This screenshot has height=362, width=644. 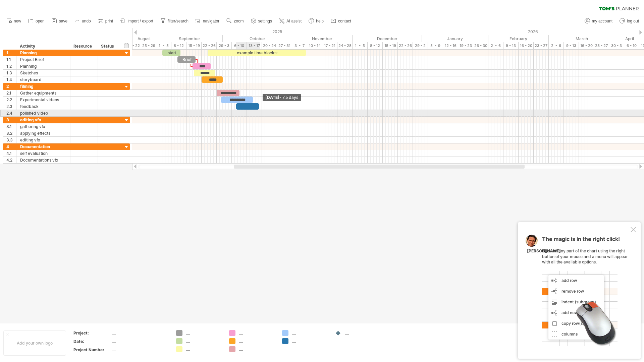 I want to click on div: January 2026, so click(x=455, y=38).